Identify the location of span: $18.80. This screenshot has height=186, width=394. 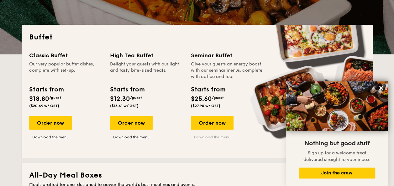
(39, 99).